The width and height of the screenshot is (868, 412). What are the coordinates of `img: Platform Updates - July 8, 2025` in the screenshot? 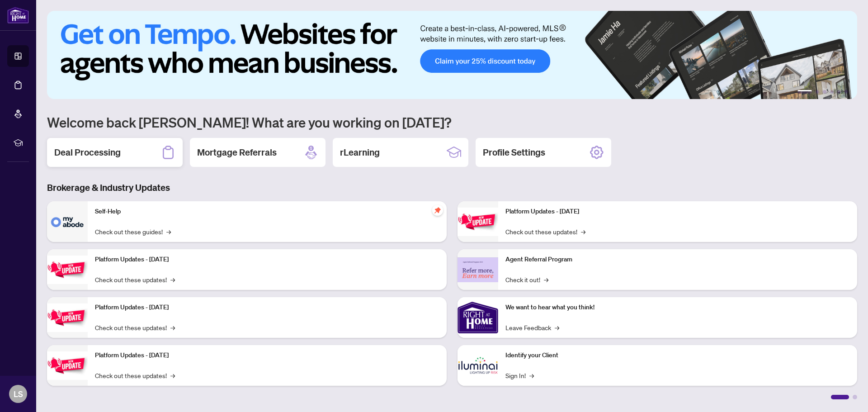 It's located at (68, 365).